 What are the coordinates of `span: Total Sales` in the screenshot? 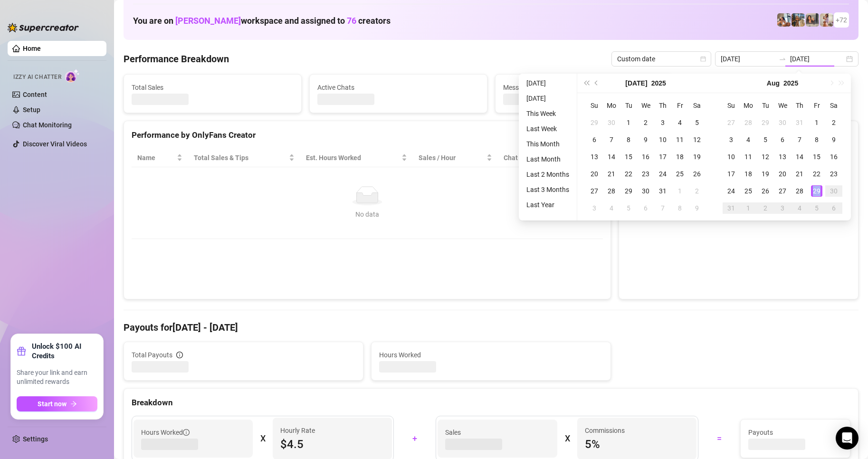 It's located at (213, 88).